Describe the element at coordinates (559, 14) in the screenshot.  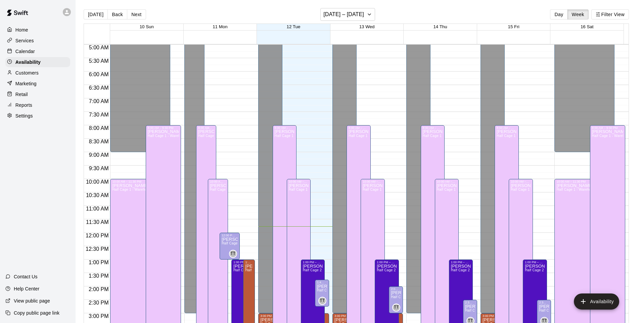
I see `button: Day` at that location.